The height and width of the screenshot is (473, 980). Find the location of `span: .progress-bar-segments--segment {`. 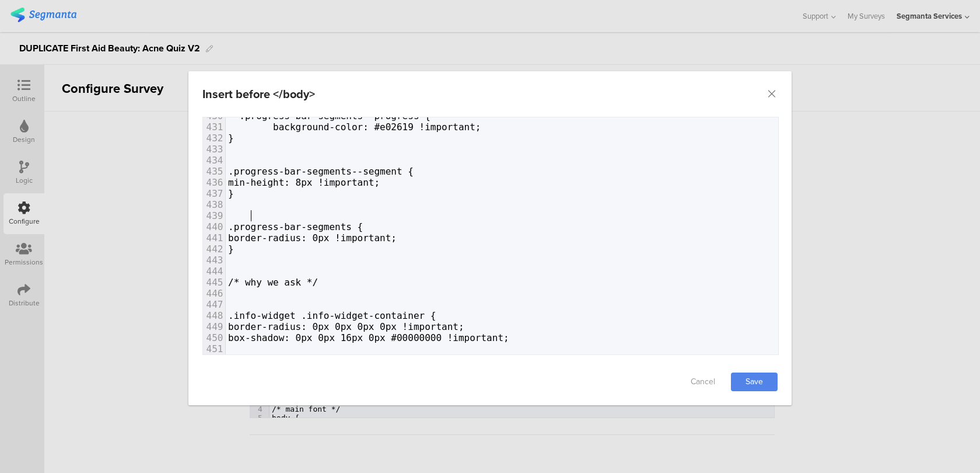

span: .progress-bar-segments--segment { is located at coordinates (321, 171).